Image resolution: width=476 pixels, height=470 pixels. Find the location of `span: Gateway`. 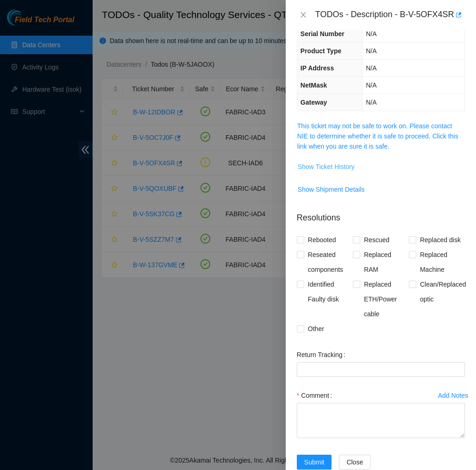

span: Gateway is located at coordinates (314, 103).